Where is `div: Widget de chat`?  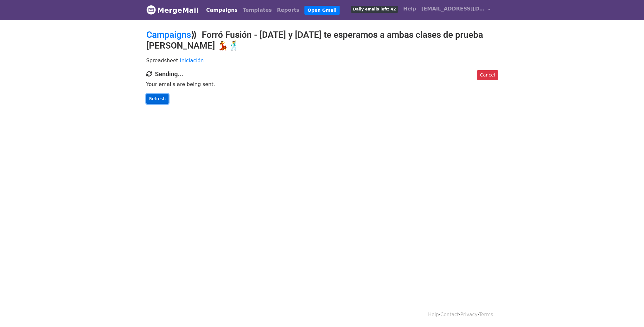 div: Widget de chat is located at coordinates (629, 312).